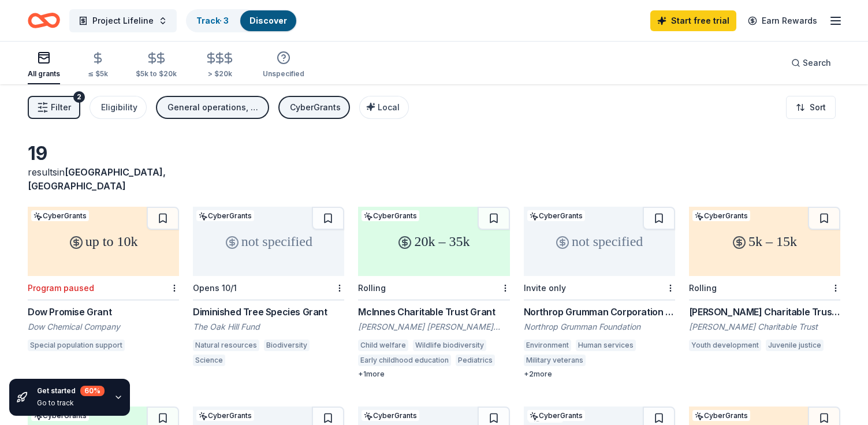  Describe the element at coordinates (269, 327) in the screenshot. I see `div: The Oak Hill Fund` at that location.